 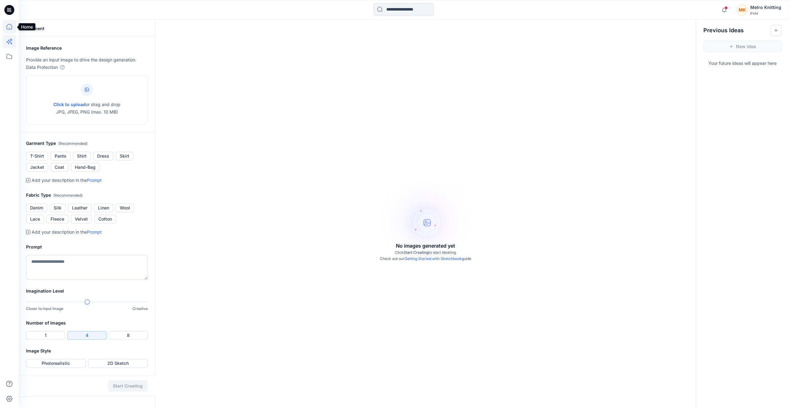 I want to click on button: Coat, so click(x=59, y=167).